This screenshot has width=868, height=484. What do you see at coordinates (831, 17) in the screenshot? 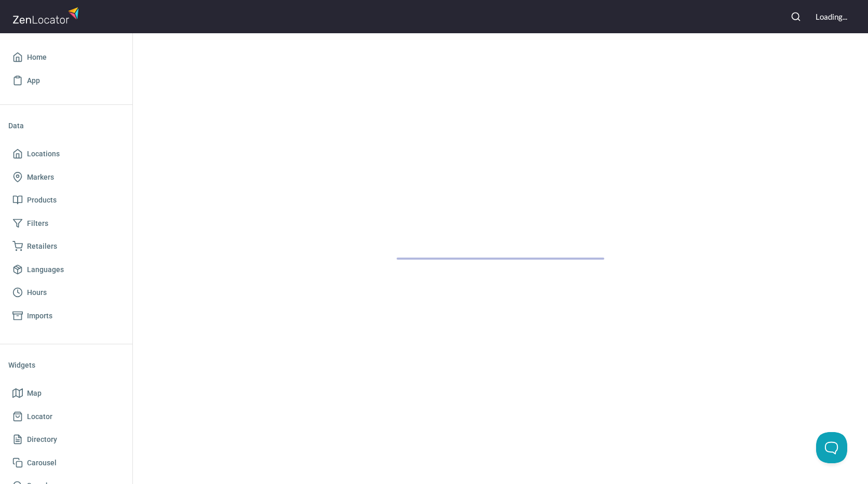
I see `div: Loading...` at bounding box center [831, 17].